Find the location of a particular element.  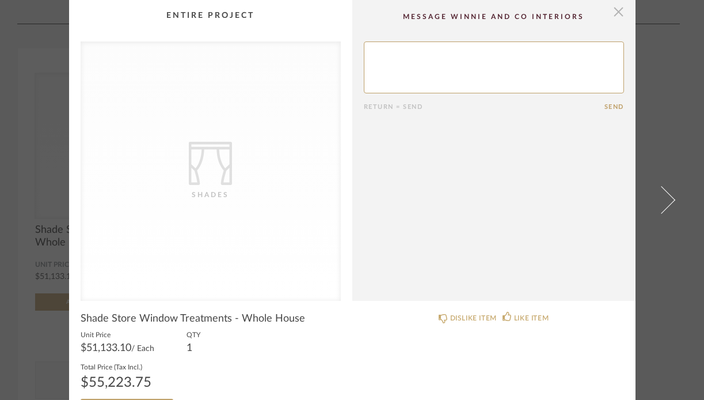

div: 1 is located at coordinates (194, 348).